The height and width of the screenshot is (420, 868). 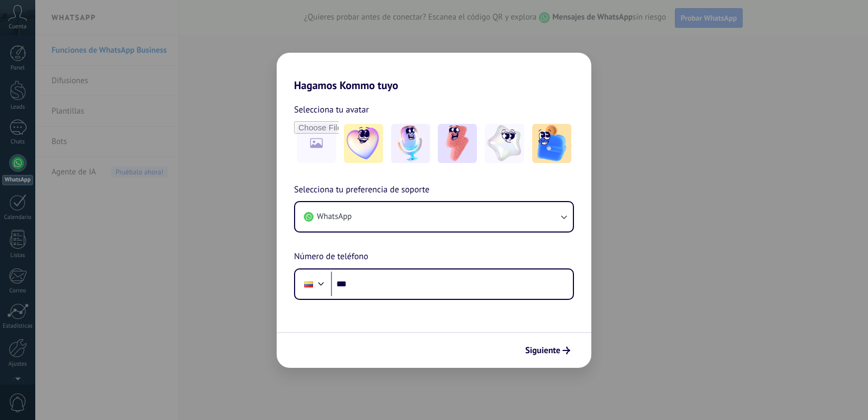 I want to click on span: Siguiente, so click(x=542, y=351).